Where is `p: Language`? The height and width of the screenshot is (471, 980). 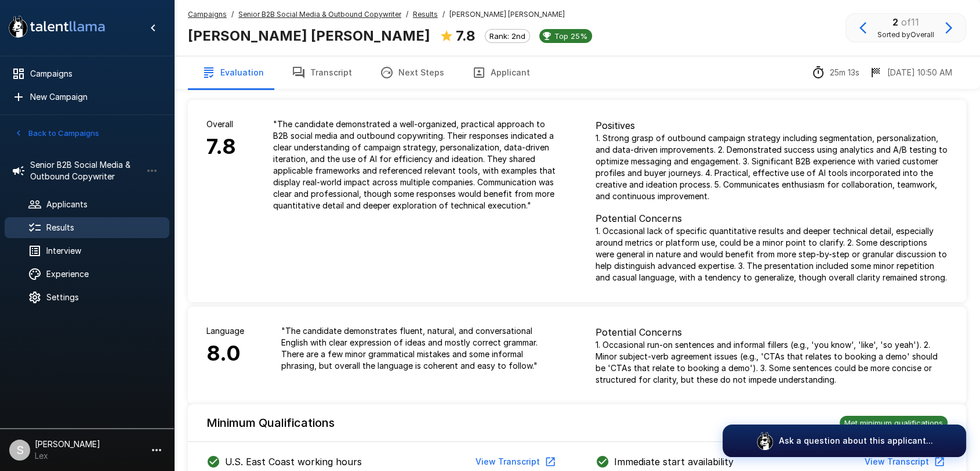
p: Language is located at coordinates (225, 331).